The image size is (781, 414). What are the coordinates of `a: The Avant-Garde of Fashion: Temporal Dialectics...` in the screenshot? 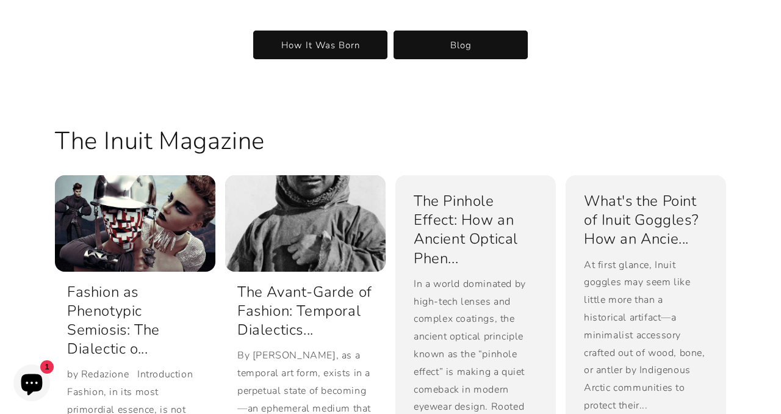 It's located at (305, 311).